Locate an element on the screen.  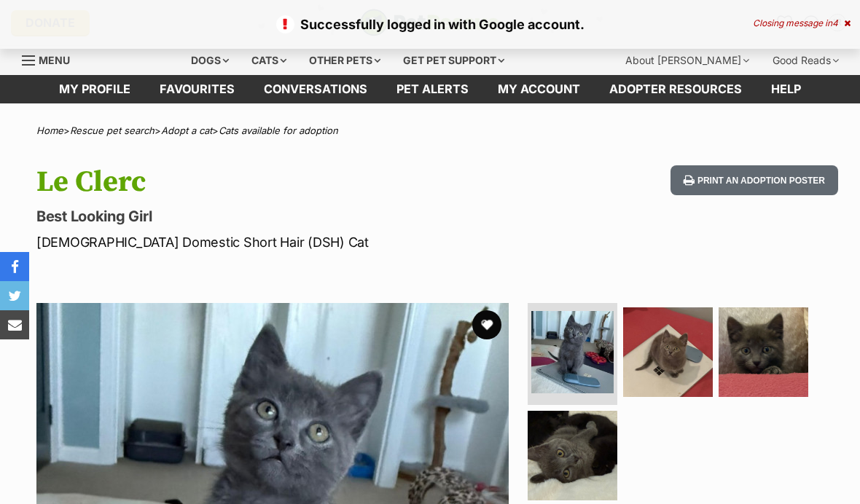
a: Cats available for adoption is located at coordinates (279, 130).